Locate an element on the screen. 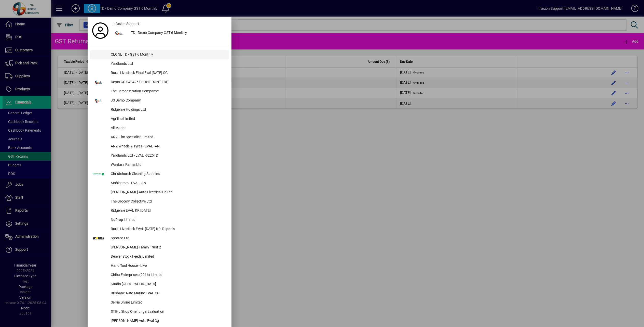 This screenshot has height=327, width=644. div: All Marine is located at coordinates (168, 128).